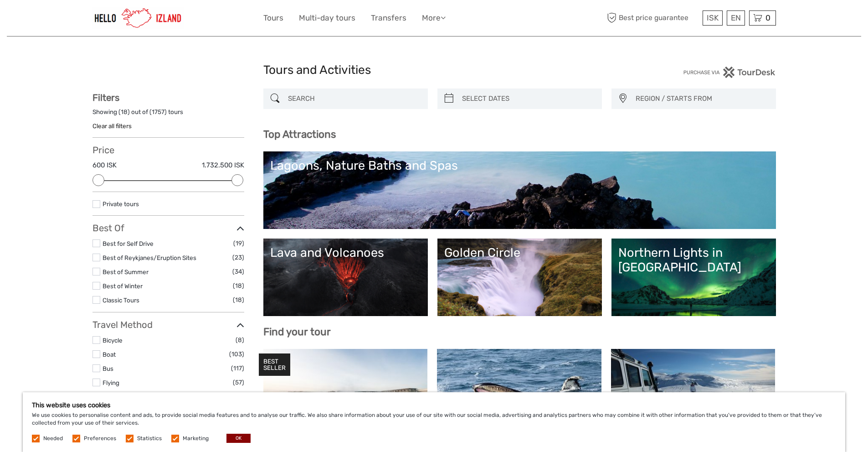 The width and height of the screenshot is (868, 452). I want to click on span: (57), so click(238, 382).